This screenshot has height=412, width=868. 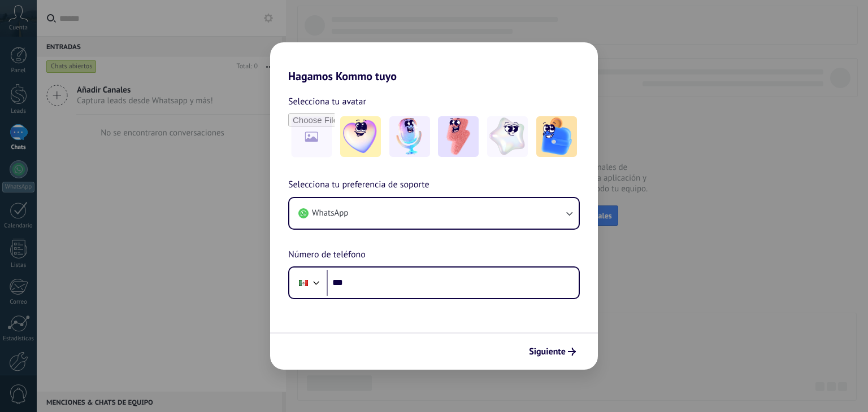 I want to click on img: -5.jpeg, so click(x=557, y=137).